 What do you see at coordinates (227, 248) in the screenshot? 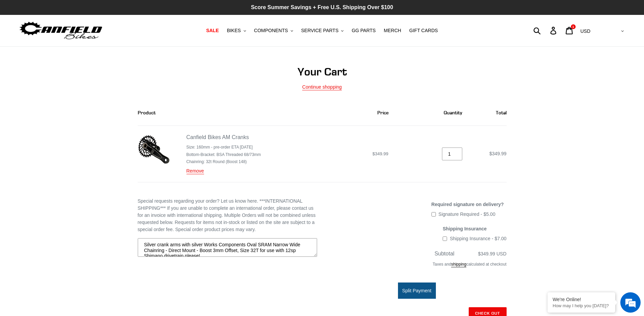
I see `textarea: Silver crank arms with silver Works Components Oval SRAM Narrow Wide Chainring - Direct Mount - B...` at bounding box center [227, 248].